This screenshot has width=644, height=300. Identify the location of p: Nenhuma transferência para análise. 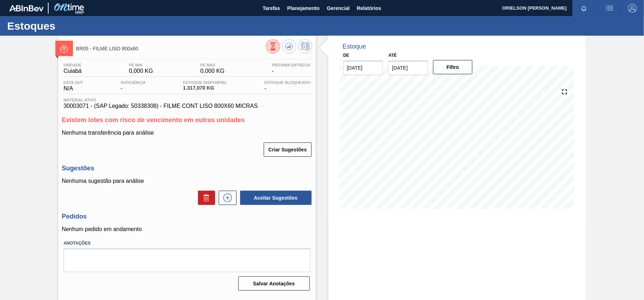
(187, 133).